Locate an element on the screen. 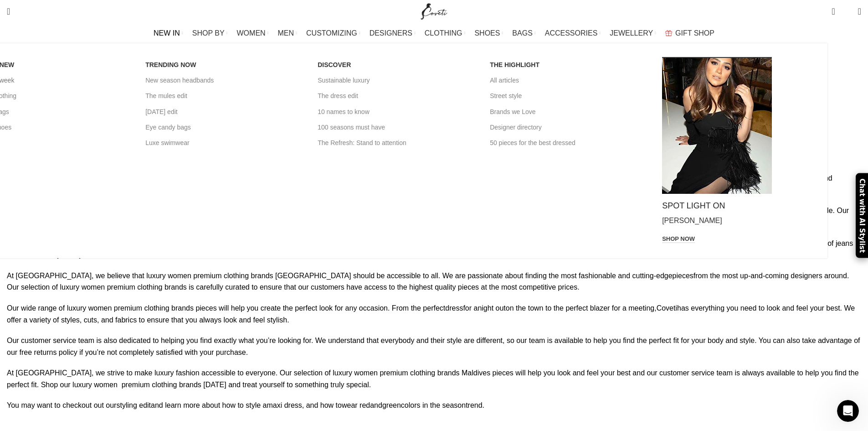 The image size is (868, 431). span: GIFT SHOP is located at coordinates (695, 33).